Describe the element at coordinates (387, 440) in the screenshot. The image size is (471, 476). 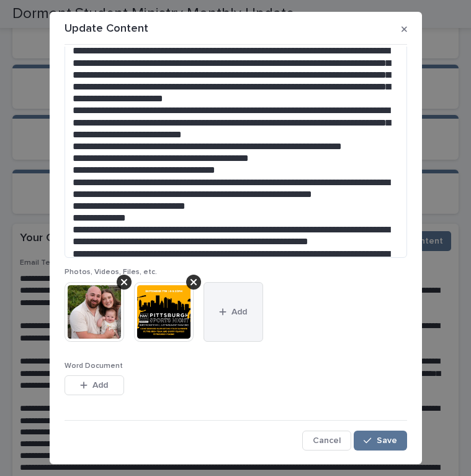
I see `span: Save` at that location.